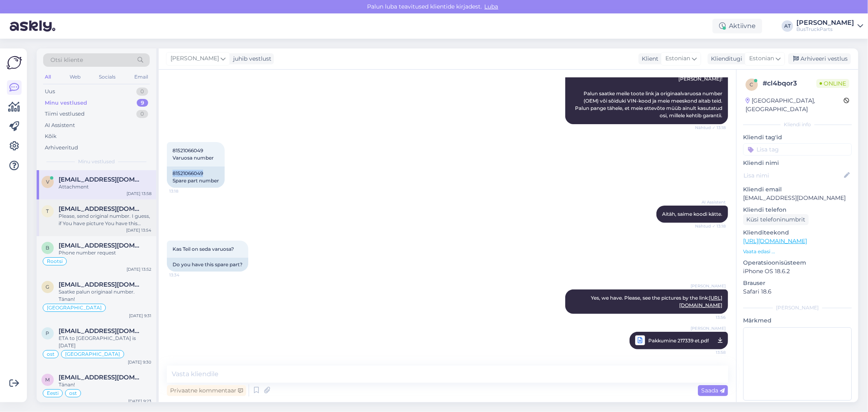 This screenshot has width=868, height=412. Describe the element at coordinates (797, 292) in the screenshot. I see `p: Safari 18.6` at that location.